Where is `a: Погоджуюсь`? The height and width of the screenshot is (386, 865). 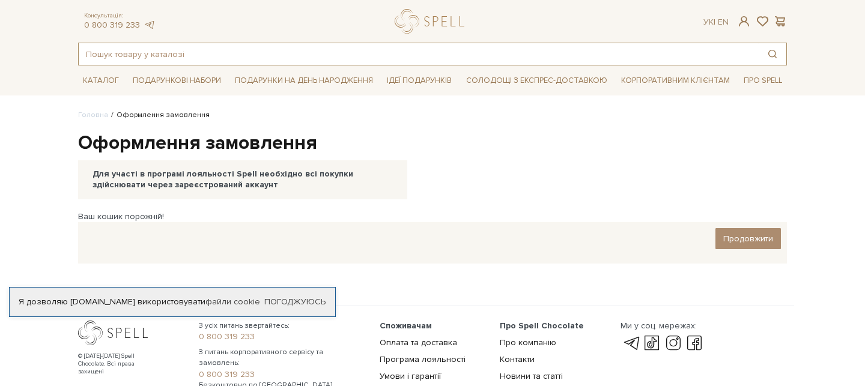 a: Погоджуюсь is located at coordinates (295, 302).